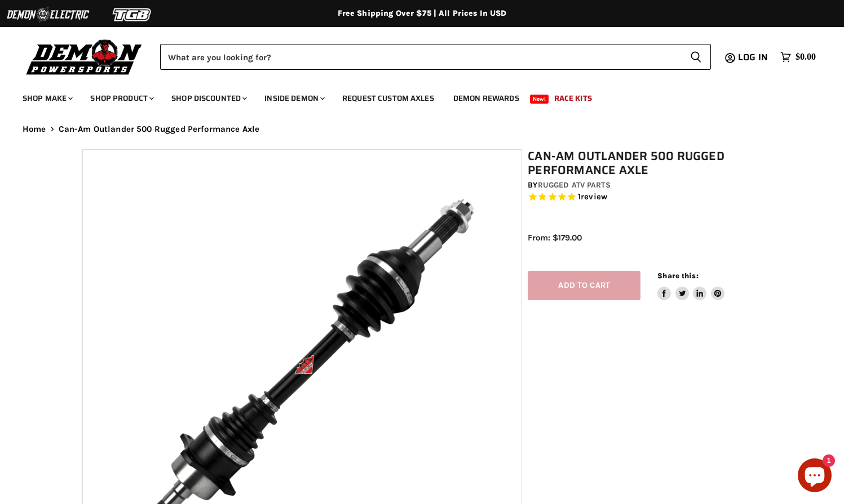  I want to click on form: Product, so click(435, 57).